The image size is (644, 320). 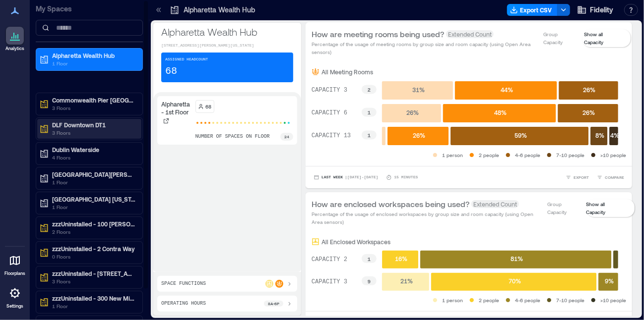 What do you see at coordinates (377, 34) in the screenshot?
I see `p: How are meeting rooms being used?` at bounding box center [377, 34].